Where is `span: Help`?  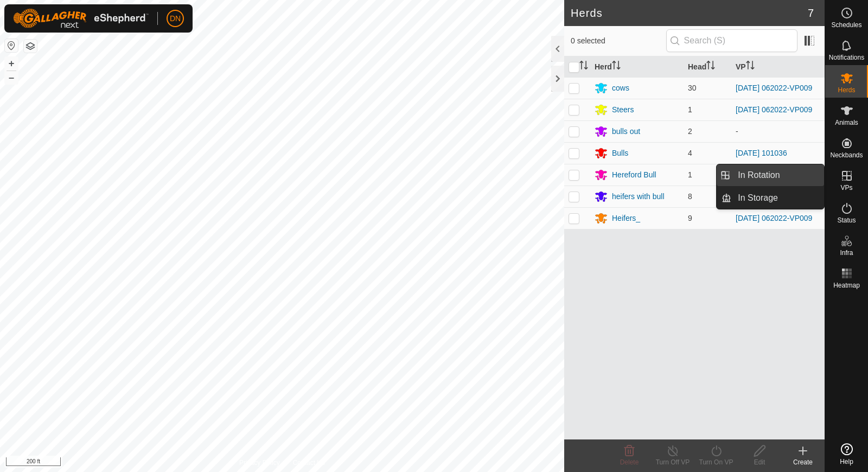
span: Help is located at coordinates (846, 462).